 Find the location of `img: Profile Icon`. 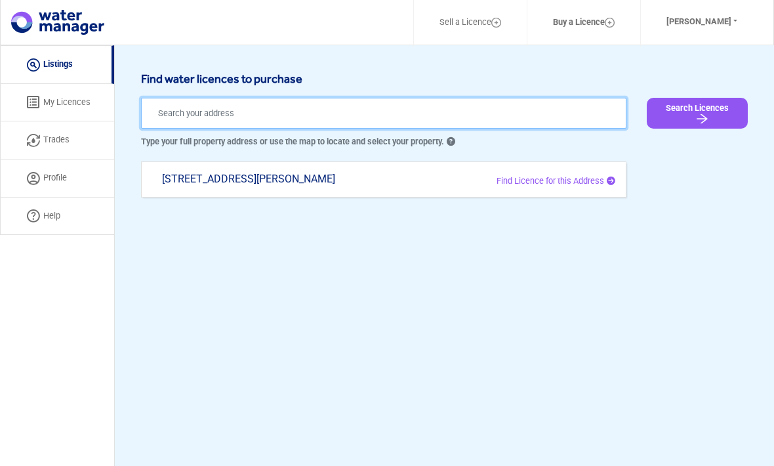

img: Profile Icon is located at coordinates (33, 179).